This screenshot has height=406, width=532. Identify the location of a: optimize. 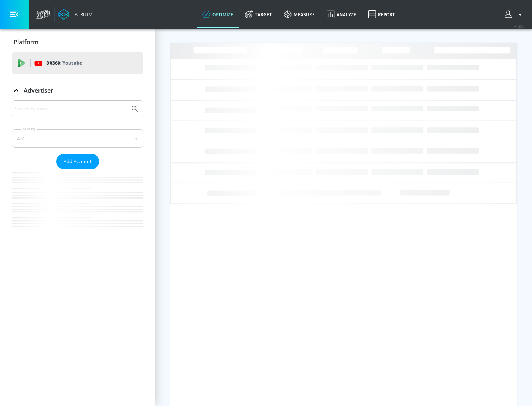
(218, 14).